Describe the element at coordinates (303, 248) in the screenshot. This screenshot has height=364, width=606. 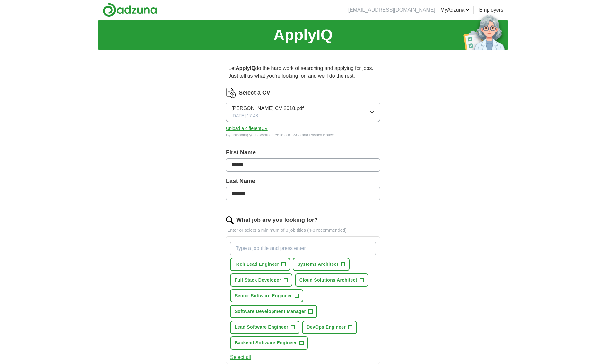
I see `input: Type a job title and press enter` at that location.